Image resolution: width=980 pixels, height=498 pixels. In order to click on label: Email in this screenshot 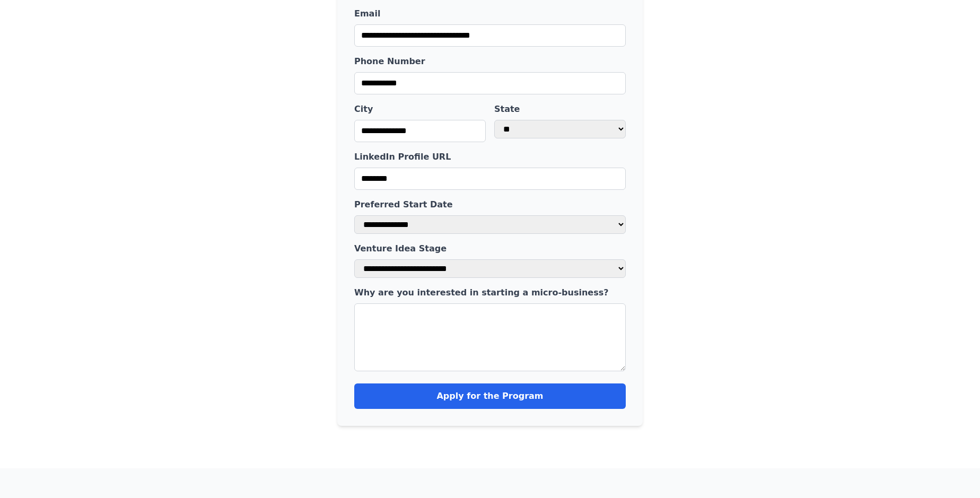, I will do `click(490, 14)`.